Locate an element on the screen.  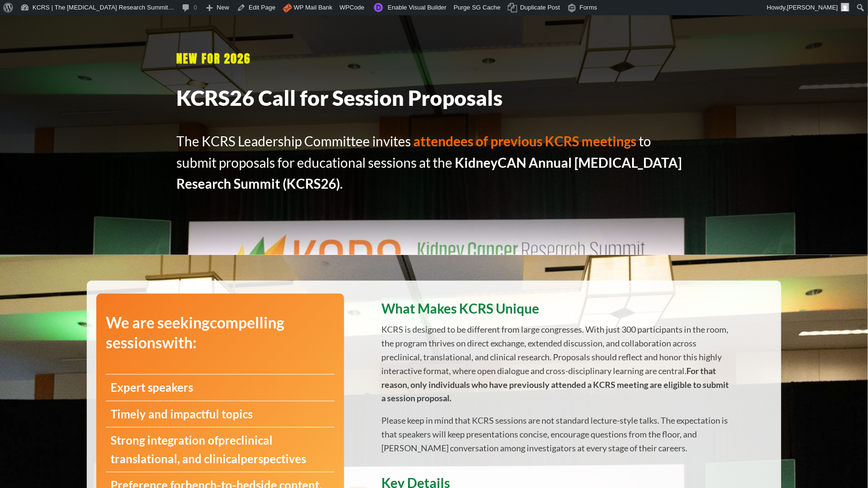
img: icon.png is located at coordinates (287, 8).